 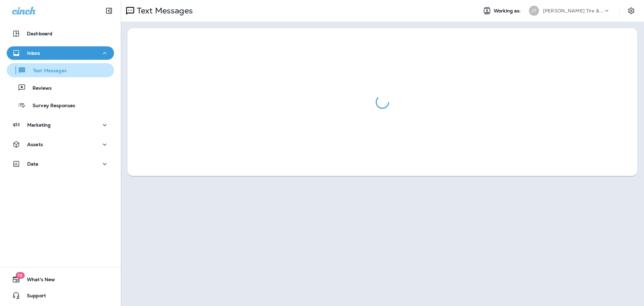 I want to click on p: Inbox, so click(x=34, y=53).